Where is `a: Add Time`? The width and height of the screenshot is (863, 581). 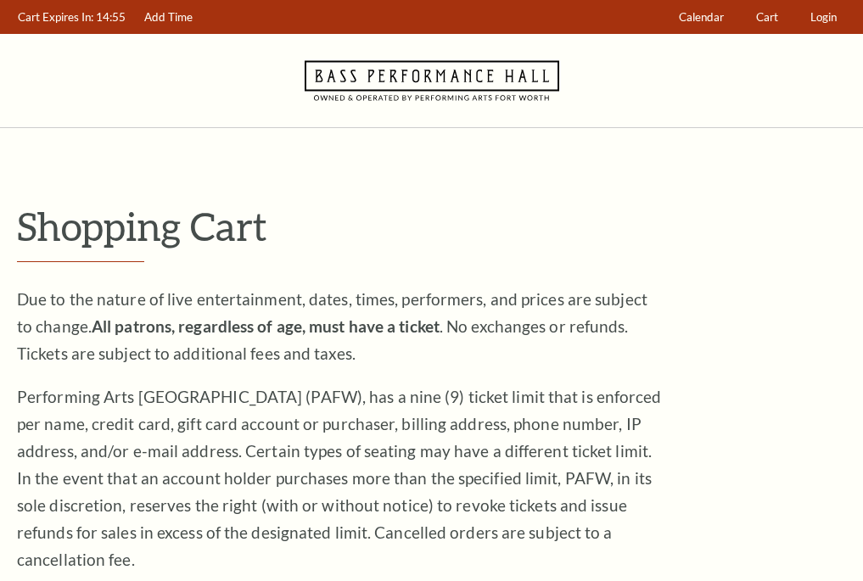 a: Add Time is located at coordinates (169, 17).